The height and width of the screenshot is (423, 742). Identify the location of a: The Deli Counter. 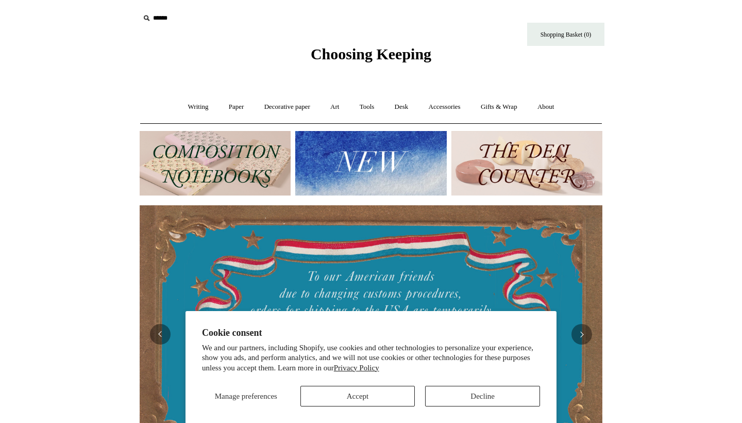
(527, 163).